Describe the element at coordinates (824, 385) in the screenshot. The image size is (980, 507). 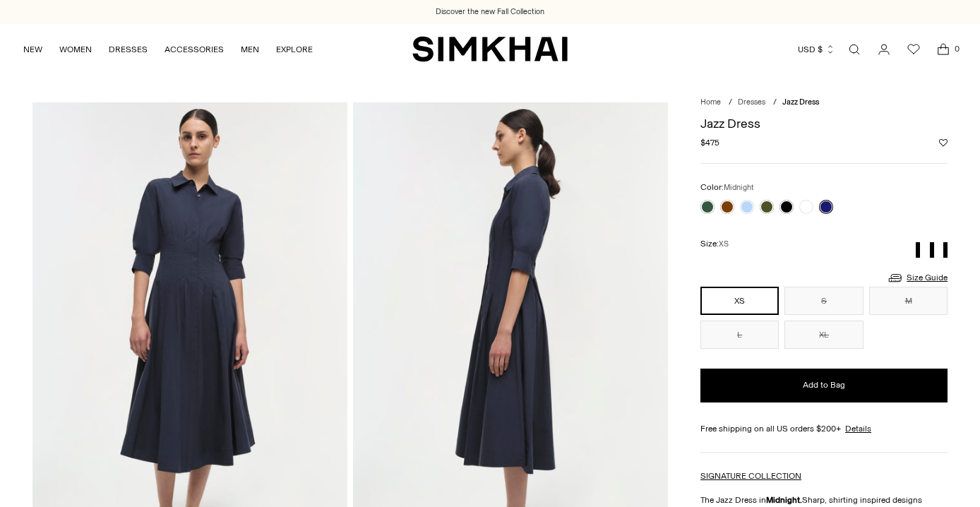
I see `button: Add to Bag` at that location.